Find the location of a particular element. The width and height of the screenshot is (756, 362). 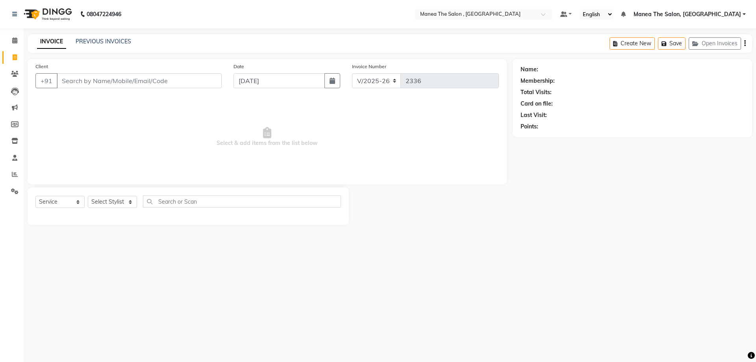

div: Points: is located at coordinates (530, 126).